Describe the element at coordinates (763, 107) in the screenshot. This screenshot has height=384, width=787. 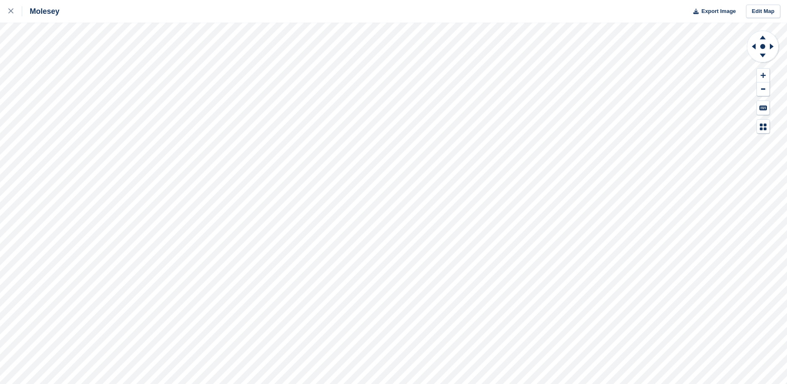
I see `button: Keyboard Shortcuts` at that location.